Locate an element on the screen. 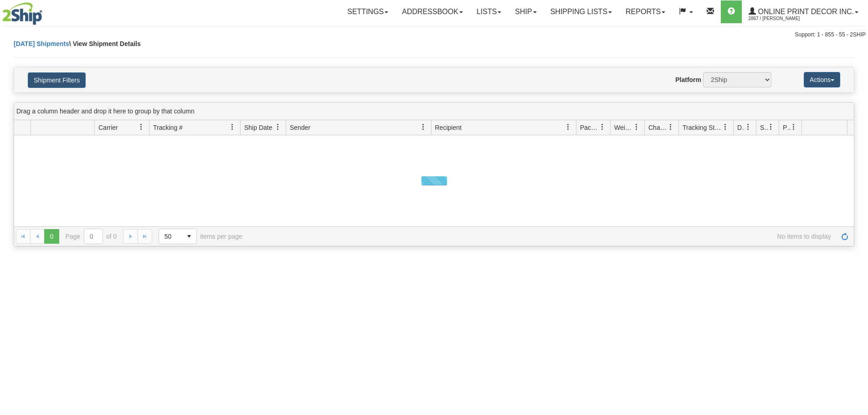  a: Tracking Status filter column settings is located at coordinates (725, 127).